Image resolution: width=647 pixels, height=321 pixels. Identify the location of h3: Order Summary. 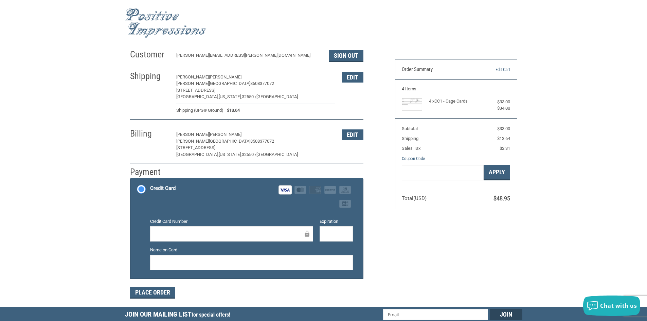
(438, 70).